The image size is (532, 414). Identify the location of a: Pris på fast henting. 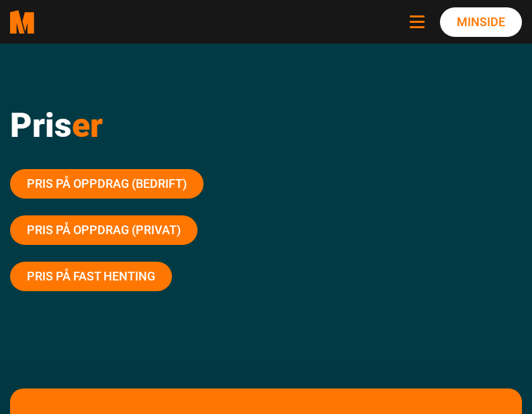
(90, 276).